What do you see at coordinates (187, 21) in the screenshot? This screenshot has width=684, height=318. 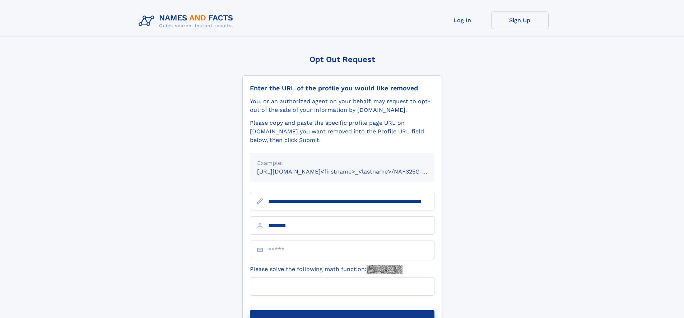 I see `img: Logo Names and Facts` at bounding box center [187, 21].